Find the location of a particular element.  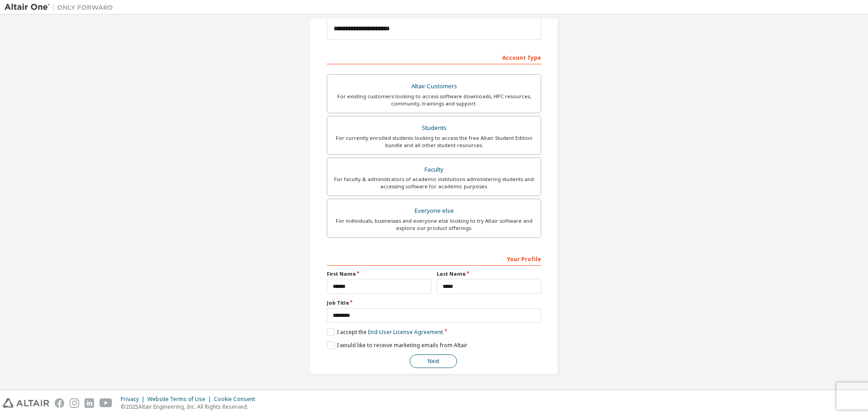

div: Website Terms of Use is located at coordinates (180, 399).